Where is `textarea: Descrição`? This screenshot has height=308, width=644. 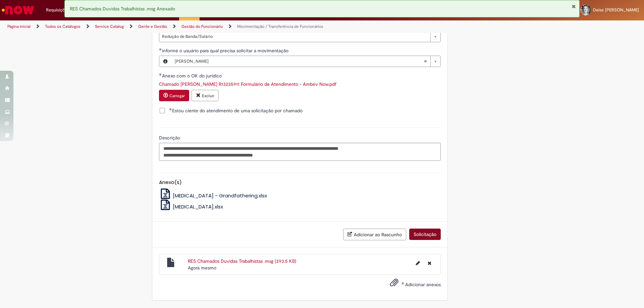
textarea: Descrição is located at coordinates (300, 152).